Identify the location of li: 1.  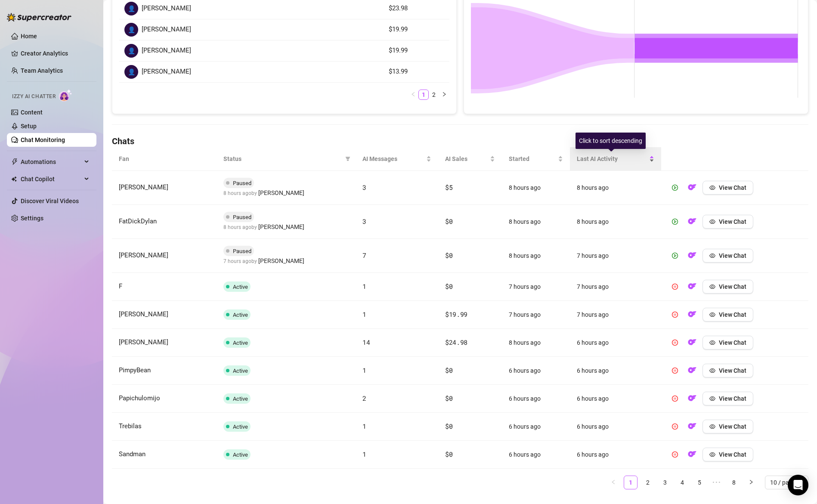
(631, 482).